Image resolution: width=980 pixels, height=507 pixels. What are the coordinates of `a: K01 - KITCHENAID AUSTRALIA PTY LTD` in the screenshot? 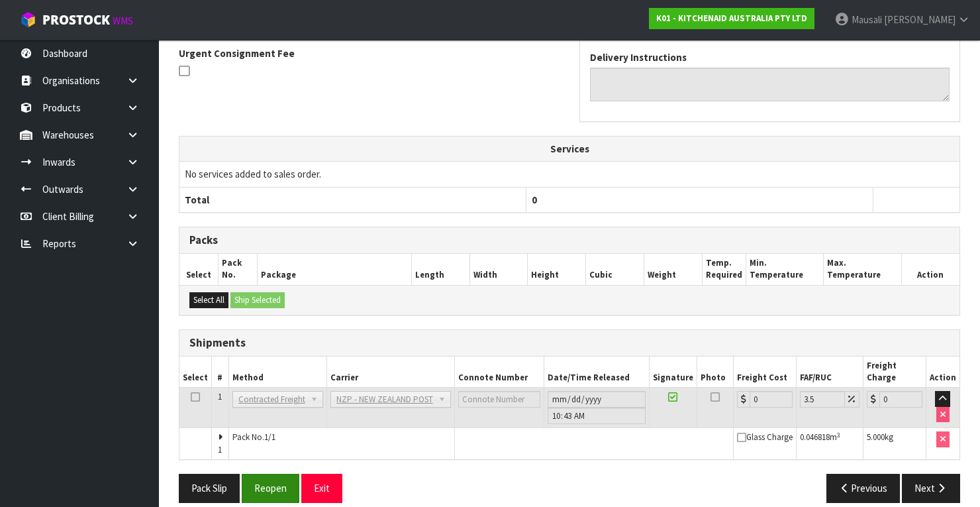 It's located at (731, 18).